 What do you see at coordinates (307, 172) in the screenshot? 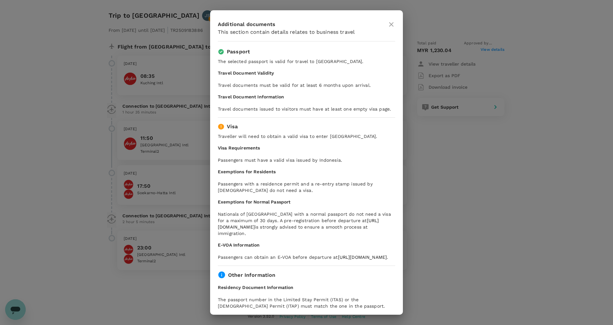
I see `h6: Exemptions for Residents` at bounding box center [307, 172].